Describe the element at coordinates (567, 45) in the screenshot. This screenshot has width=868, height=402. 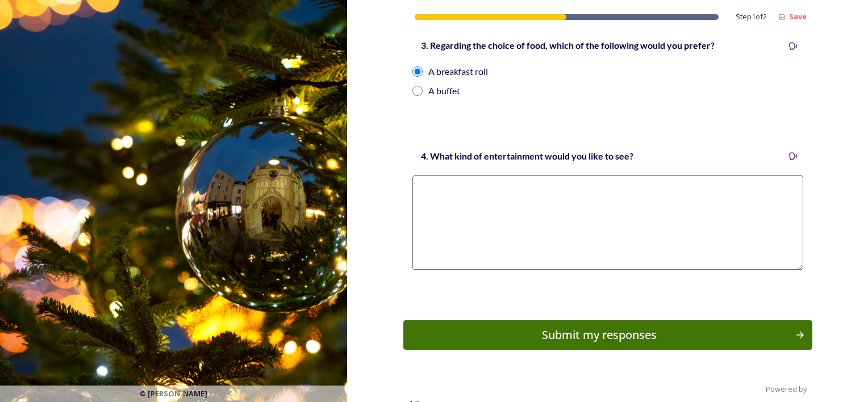
I see `strong: 3. Regarding the choice of food, which of the following would you prefer?` at that location.